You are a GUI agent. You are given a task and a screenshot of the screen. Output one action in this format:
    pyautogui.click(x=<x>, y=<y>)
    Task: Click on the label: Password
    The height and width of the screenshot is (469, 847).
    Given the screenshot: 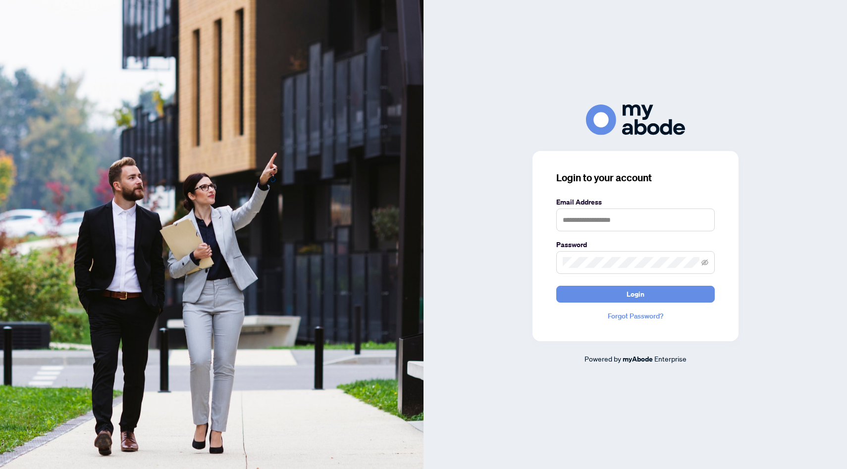 What is the action you would take?
    pyautogui.click(x=635, y=245)
    